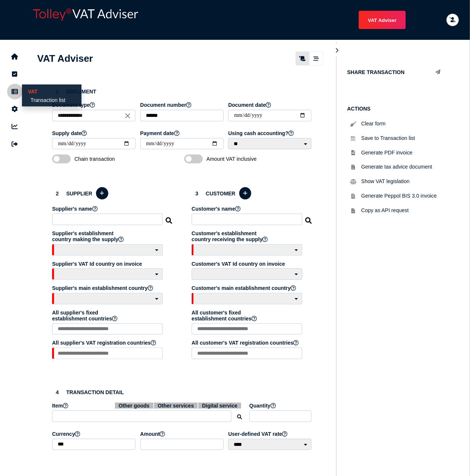 The image size is (470, 476). I want to click on h3: Supplier, so click(112, 193).